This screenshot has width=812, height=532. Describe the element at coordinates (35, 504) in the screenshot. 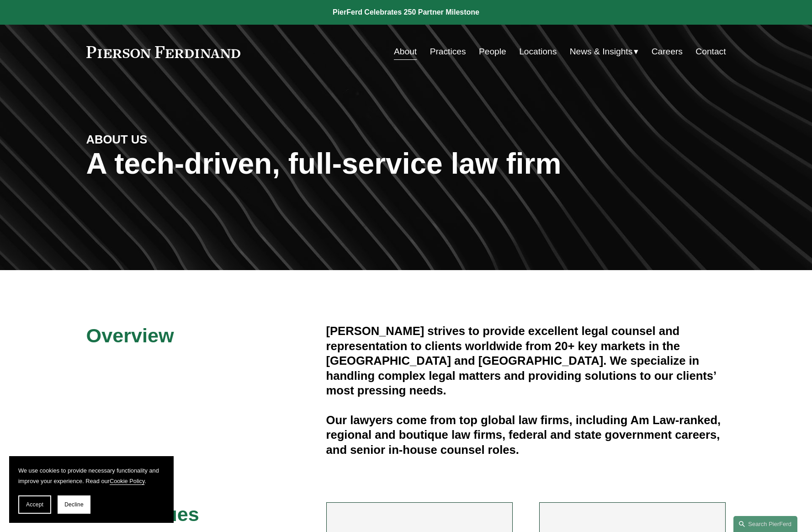

I see `span: Accept` at that location.